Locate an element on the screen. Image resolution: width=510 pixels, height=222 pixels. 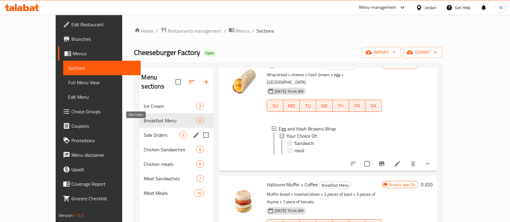
span: Cheeseburger Factory is located at coordinates (167, 52).